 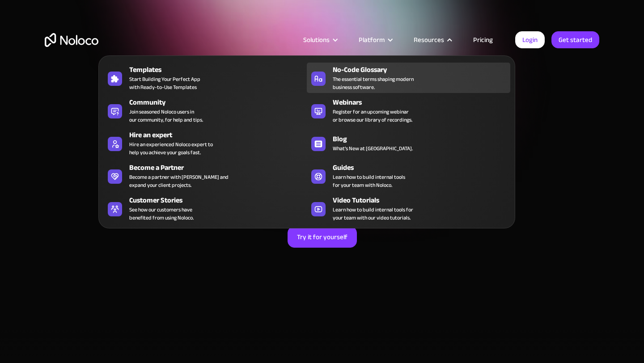 I want to click on a: Pricing, so click(x=483, y=40).